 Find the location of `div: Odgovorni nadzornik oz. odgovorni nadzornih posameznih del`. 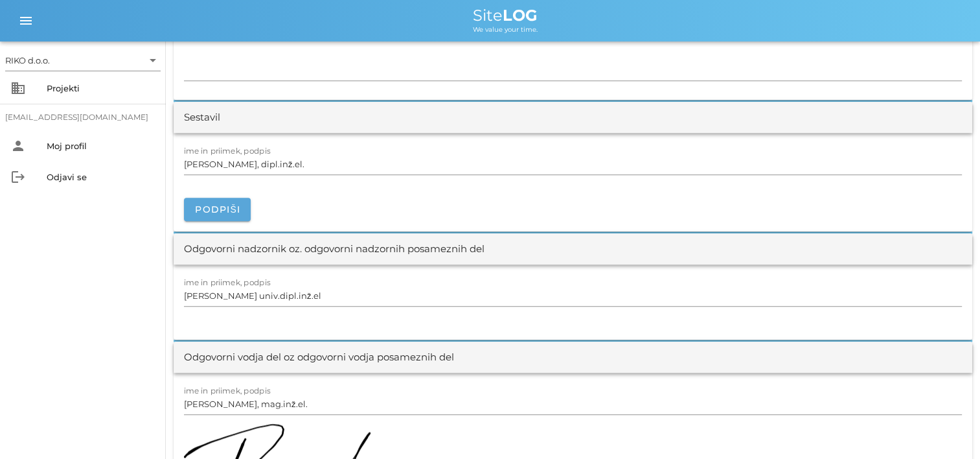

div: Odgovorni nadzornik oz. odgovorni nadzornih posameznih del is located at coordinates (334, 249).